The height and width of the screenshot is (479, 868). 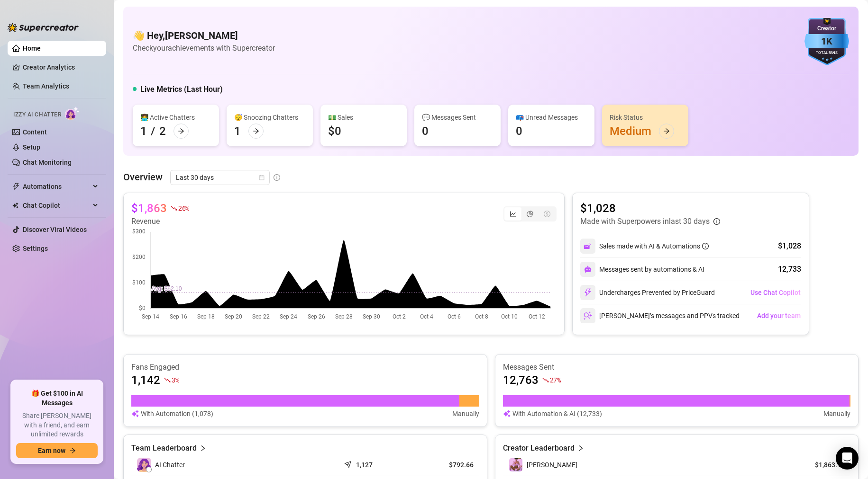 I want to click on div: Open Intercom Messenger, so click(x=847, y=458).